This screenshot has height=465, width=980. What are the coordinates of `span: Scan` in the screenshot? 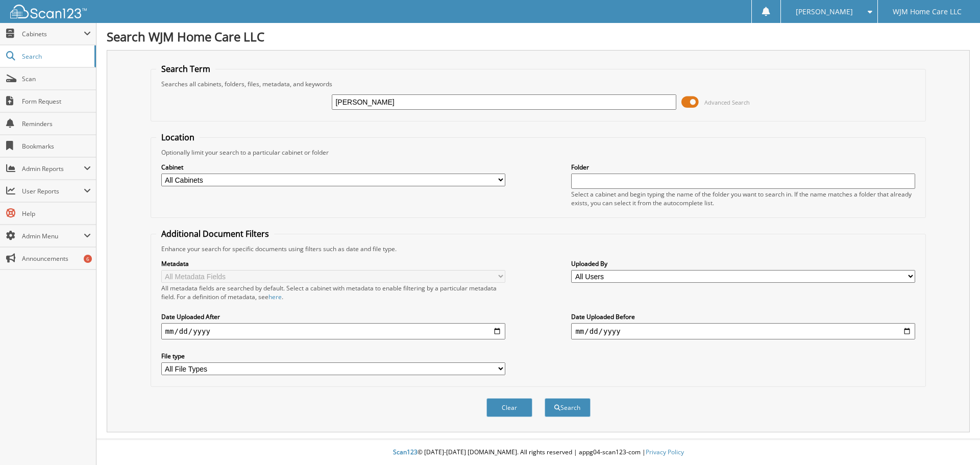 It's located at (56, 79).